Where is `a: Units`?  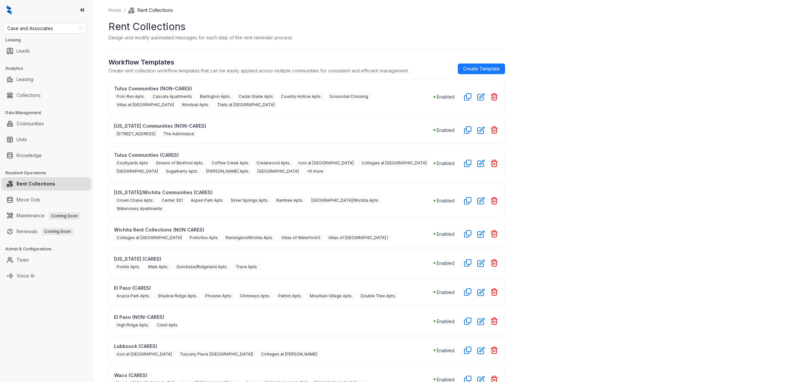
a: Units is located at coordinates (22, 139).